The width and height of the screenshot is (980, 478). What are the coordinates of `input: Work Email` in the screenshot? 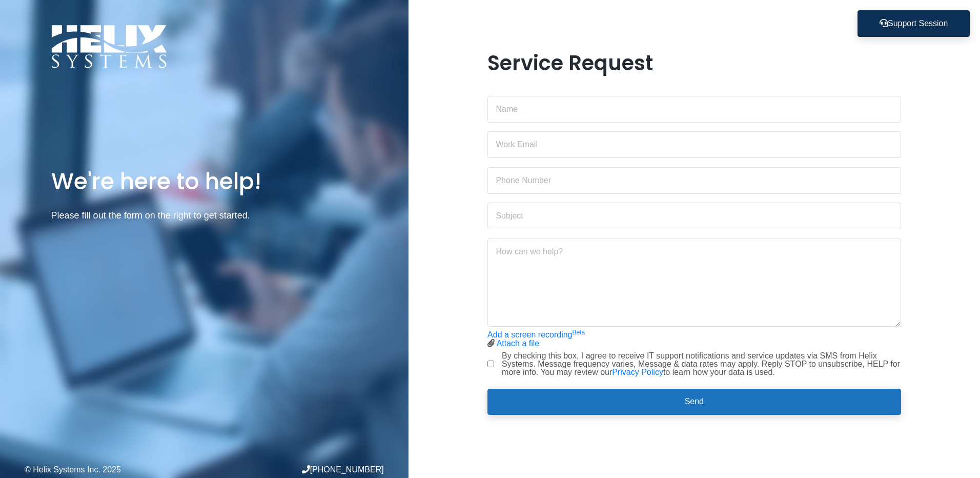 It's located at (694, 144).